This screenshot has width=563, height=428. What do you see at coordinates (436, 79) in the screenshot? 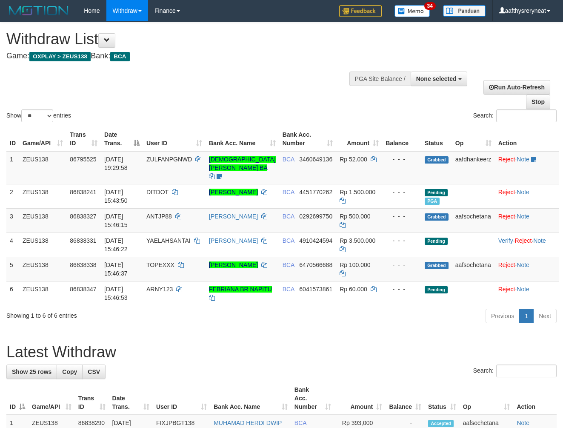
I see `span: None selected` at bounding box center [436, 79].